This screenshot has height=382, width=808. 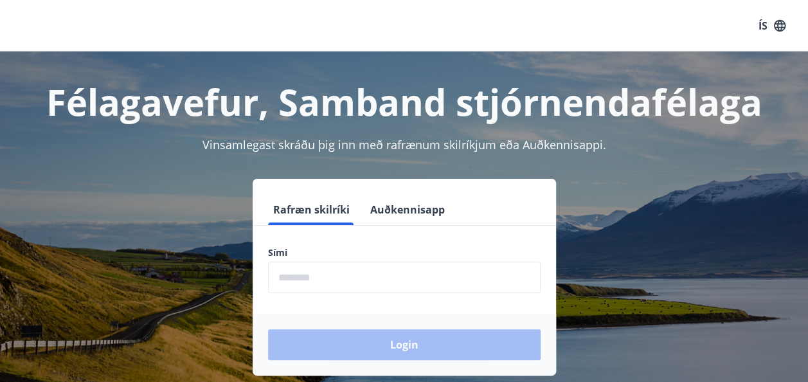 I want to click on button: Auðkennisapp, so click(x=408, y=210).